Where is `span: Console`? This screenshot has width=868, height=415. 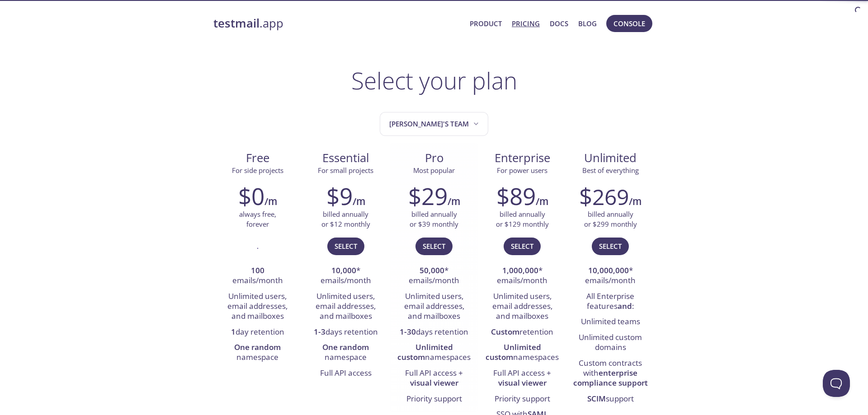
span: Console is located at coordinates (630, 24).